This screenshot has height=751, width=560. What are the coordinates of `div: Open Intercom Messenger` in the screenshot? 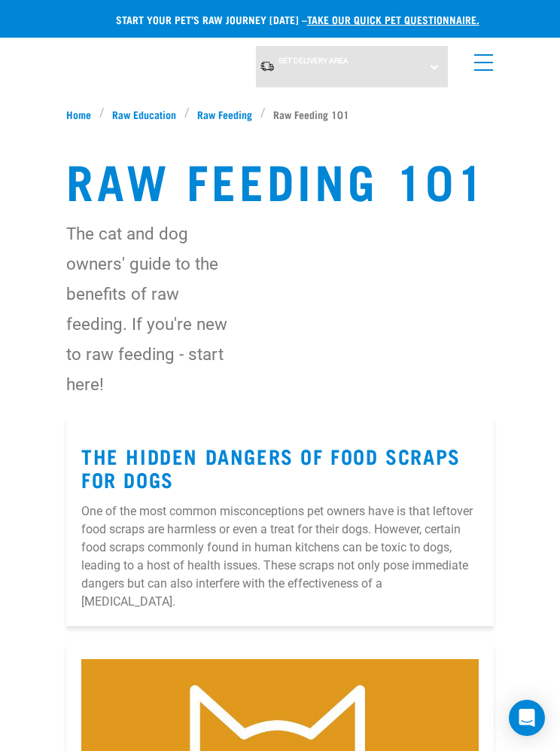 It's located at (527, 717).